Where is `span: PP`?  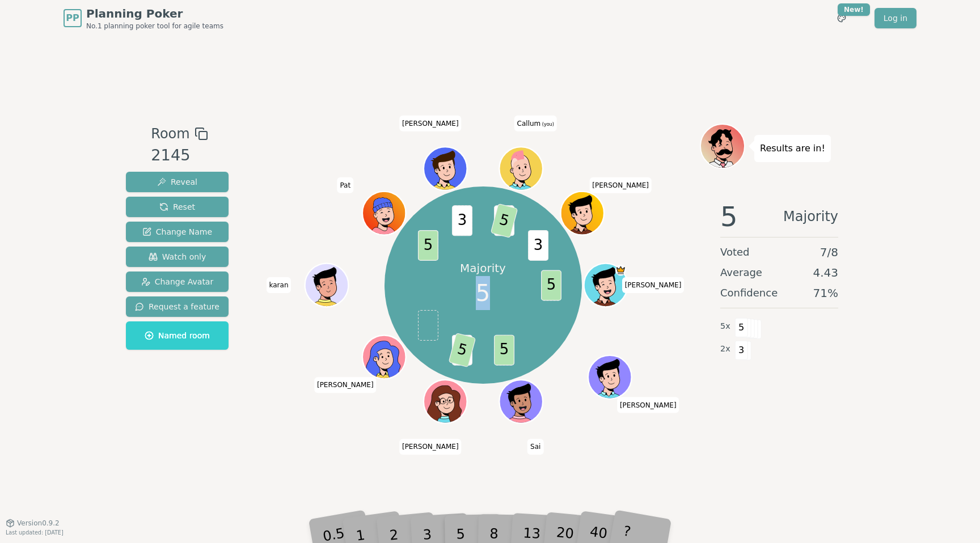
span: PP is located at coordinates (72, 18).